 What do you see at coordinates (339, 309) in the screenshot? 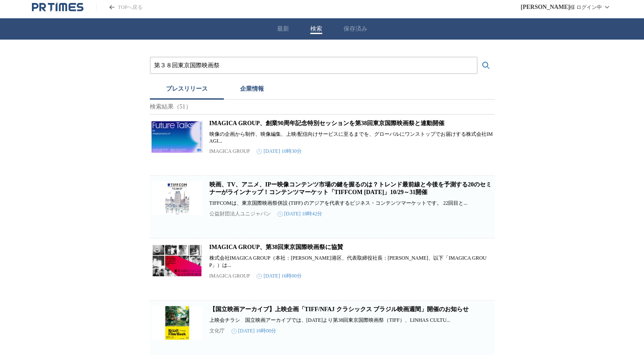
I see `a: 【国立映画アーカイブ】上映企画「TIFF/NFAJ クラシックス ブラジル映画週間」開催のお知らせ` at bounding box center [339, 309].